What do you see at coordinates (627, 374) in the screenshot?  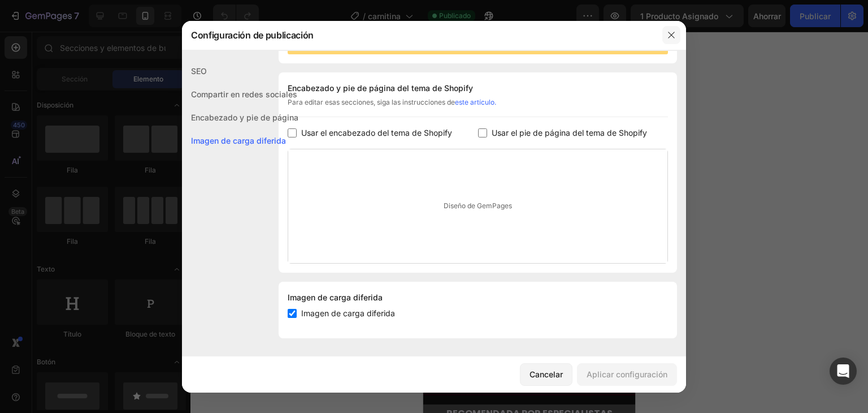 I see `font: Aplicar configuración` at bounding box center [627, 374].